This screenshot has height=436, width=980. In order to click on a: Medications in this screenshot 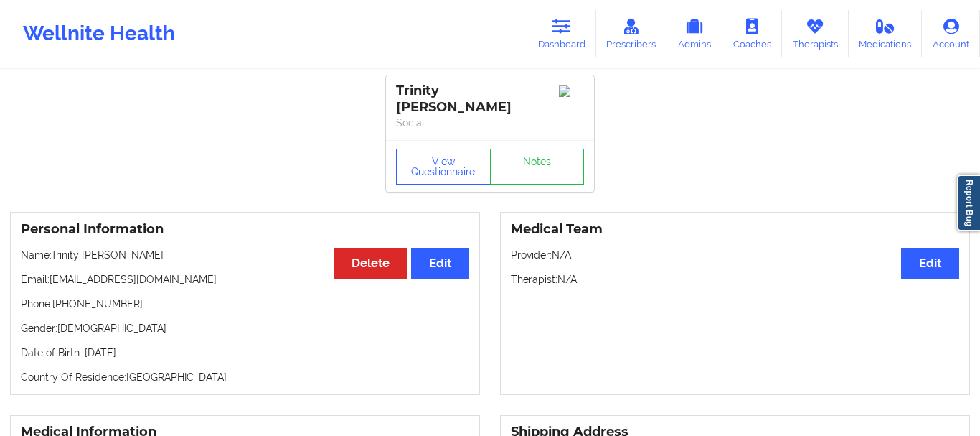, I will do `click(886, 34)`.